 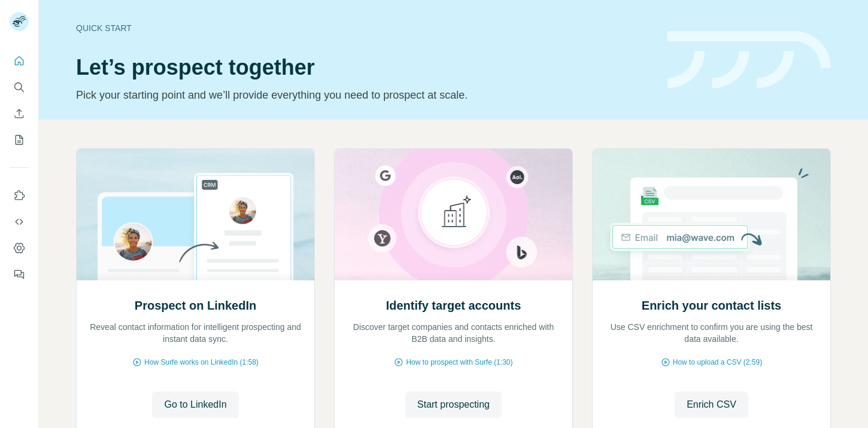 I want to click on p: Pick your starting point and we’ll provide everything you need to prospect at scale., so click(x=365, y=95).